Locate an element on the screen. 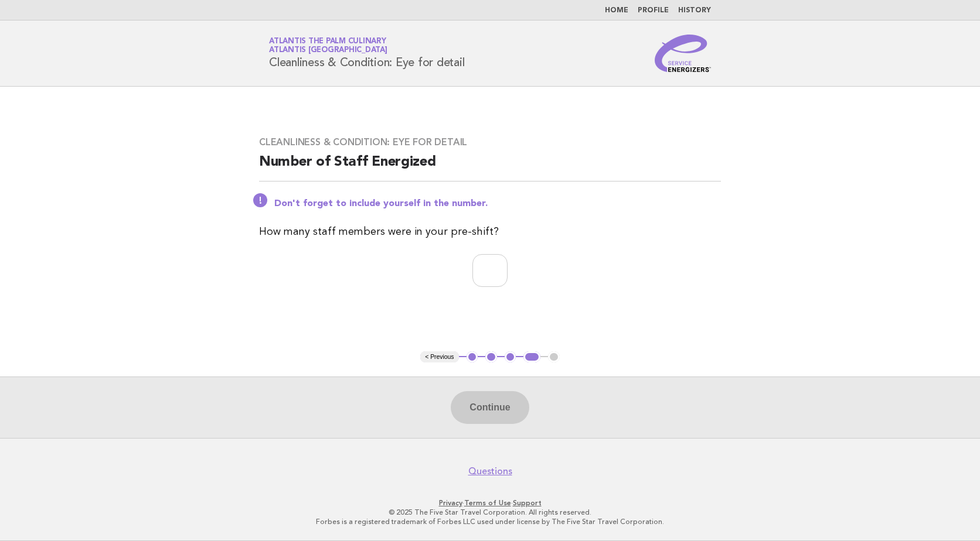 The height and width of the screenshot is (541, 980). button: 3 is located at coordinates (511, 357).